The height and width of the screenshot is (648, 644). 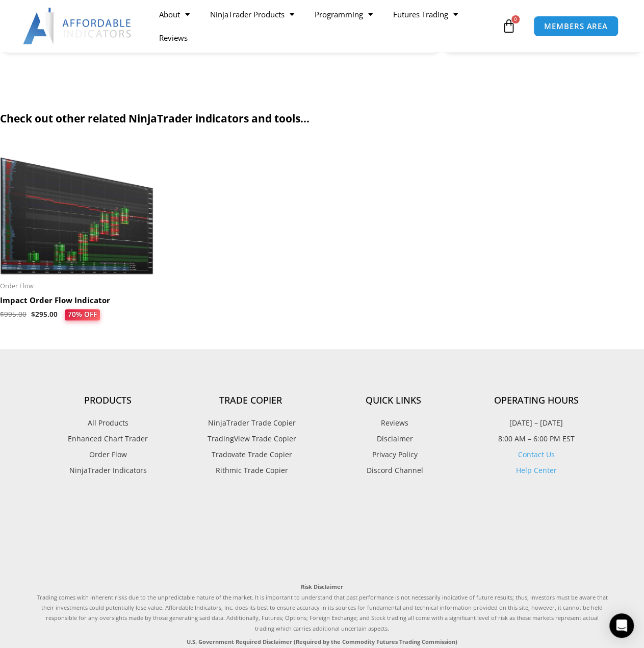 What do you see at coordinates (107, 438) in the screenshot?
I see `span: Enhanced Chart Trader` at bounding box center [107, 438].